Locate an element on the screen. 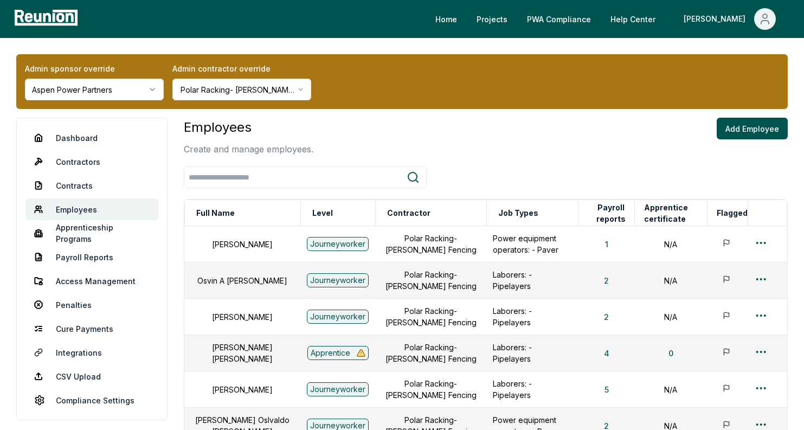 Image resolution: width=804 pixels, height=430 pixels. th: Apprentice certificate is located at coordinates (670, 213).